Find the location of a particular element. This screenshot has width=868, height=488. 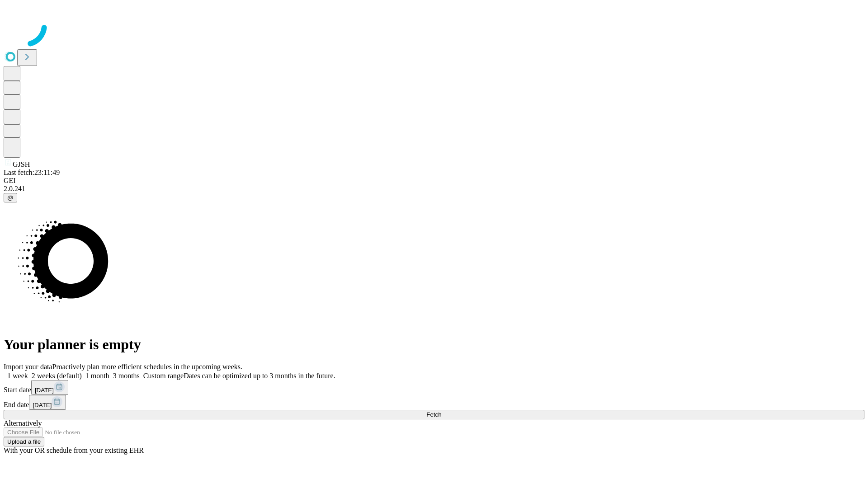

span: Last fetch: 23:11:49 is located at coordinates (32, 172).